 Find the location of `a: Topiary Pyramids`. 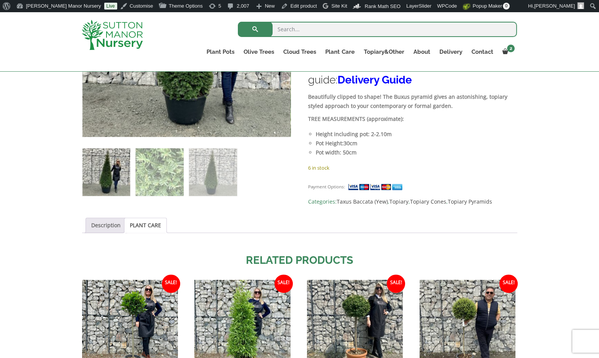

a: Topiary Pyramids is located at coordinates (470, 201).